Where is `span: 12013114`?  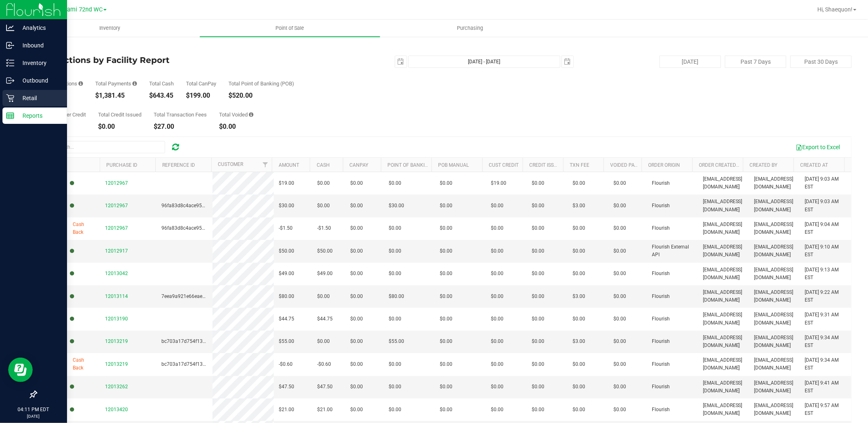
span: 12013114 is located at coordinates (116, 296).